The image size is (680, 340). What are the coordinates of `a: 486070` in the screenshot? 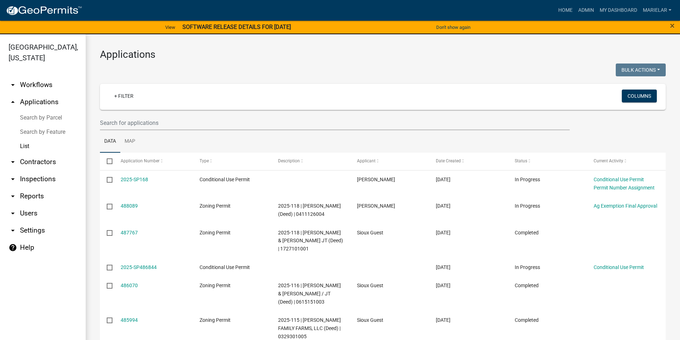 It's located at (129, 285).